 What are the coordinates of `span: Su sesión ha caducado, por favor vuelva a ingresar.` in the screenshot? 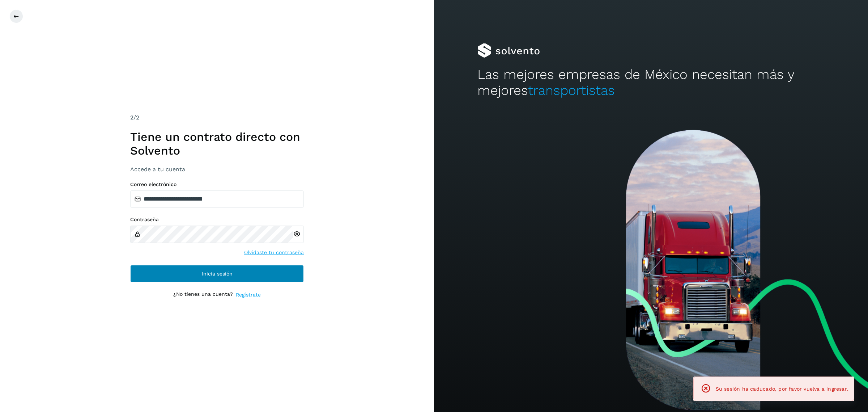 It's located at (782, 388).